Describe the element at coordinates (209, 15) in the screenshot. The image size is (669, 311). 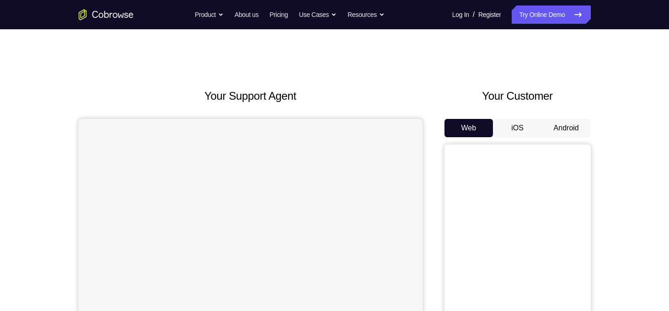
I see `button: Product` at that location.